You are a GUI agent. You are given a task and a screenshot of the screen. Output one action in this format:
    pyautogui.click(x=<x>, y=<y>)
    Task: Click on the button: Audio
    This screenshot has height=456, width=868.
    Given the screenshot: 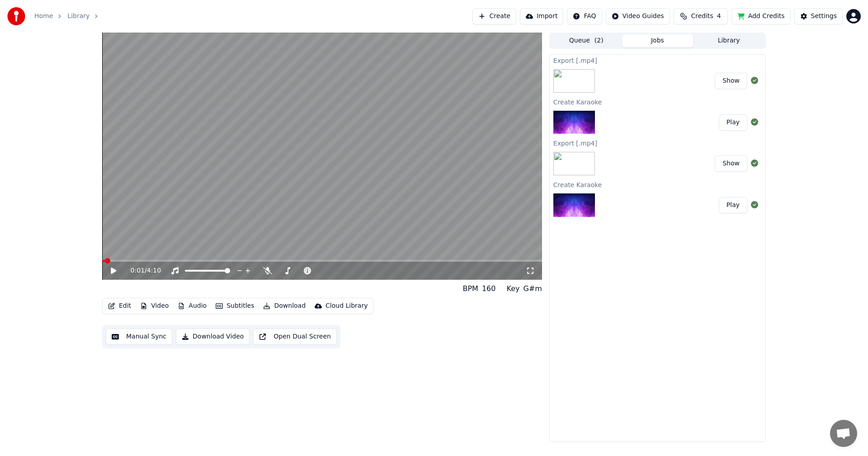 What is the action you would take?
    pyautogui.click(x=192, y=306)
    